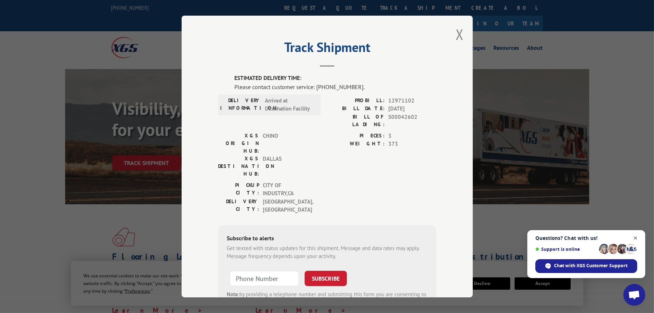 The width and height of the screenshot is (654, 313). I want to click on label: BILL OF LADING:, so click(356, 121).